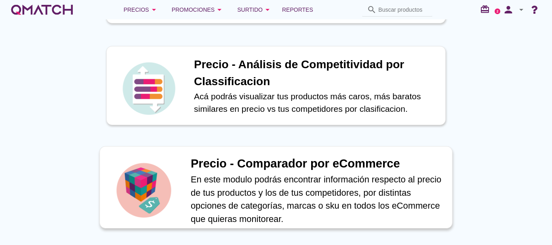 The height and width of the screenshot is (245, 552). I want to click on button: Precios, so click(141, 10).